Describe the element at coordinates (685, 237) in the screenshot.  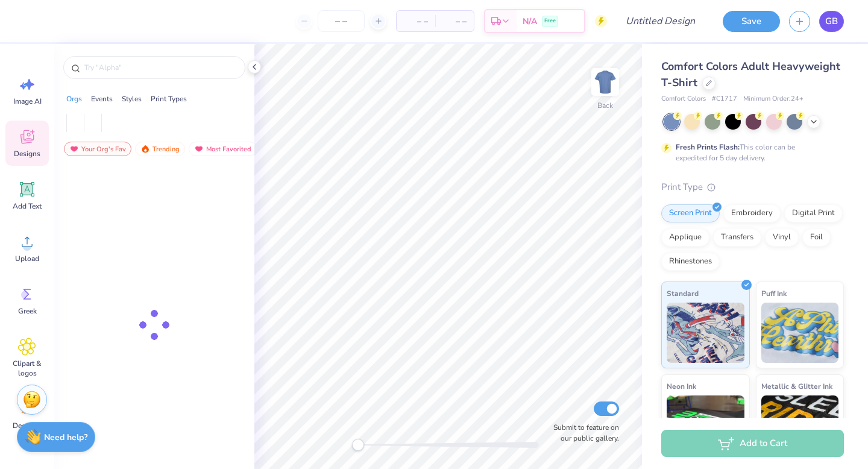
I see `div: Applique` at that location.